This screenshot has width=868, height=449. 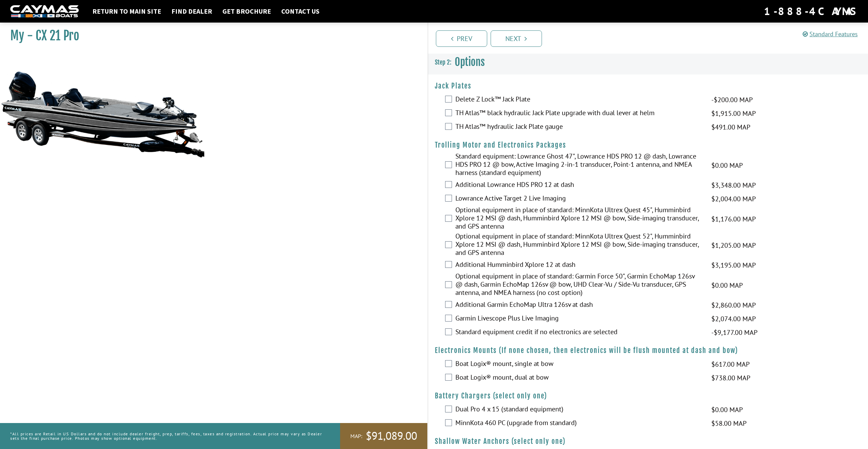 What do you see at coordinates (579, 265) in the screenshot?
I see `label: Additional Humminbird Xplore 12 at dash` at bounding box center [579, 265].